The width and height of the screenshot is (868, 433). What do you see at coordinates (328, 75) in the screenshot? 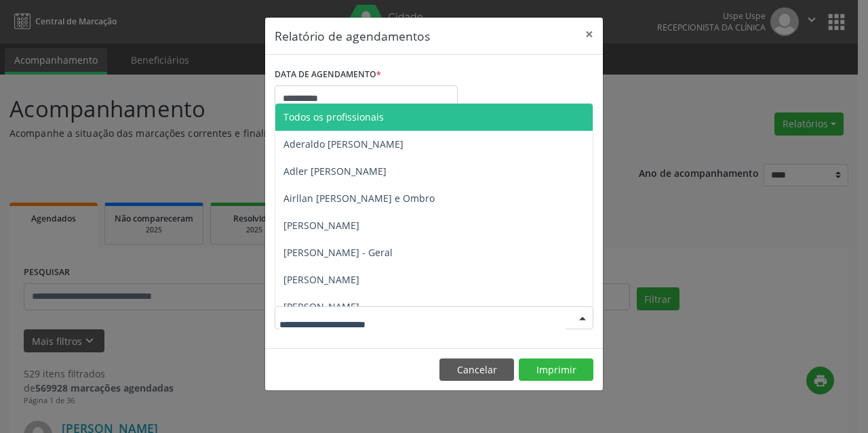
I see `label: DATA DE AGENDAMENTO` at bounding box center [328, 75].